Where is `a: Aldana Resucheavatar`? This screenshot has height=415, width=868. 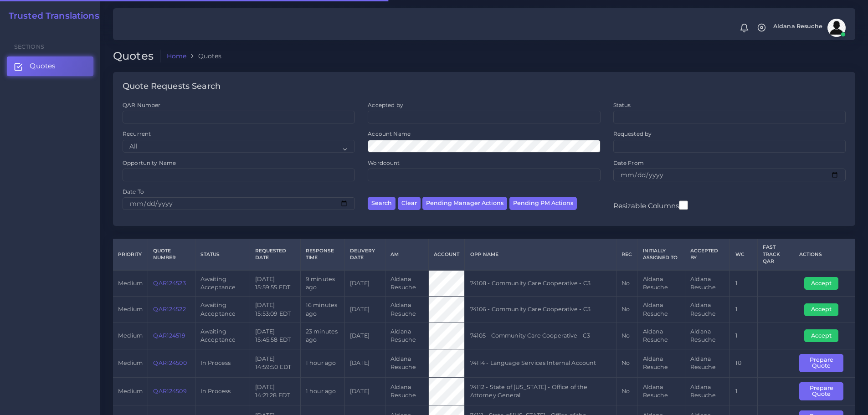
a: Aldana Resucheavatar is located at coordinates (809, 28).